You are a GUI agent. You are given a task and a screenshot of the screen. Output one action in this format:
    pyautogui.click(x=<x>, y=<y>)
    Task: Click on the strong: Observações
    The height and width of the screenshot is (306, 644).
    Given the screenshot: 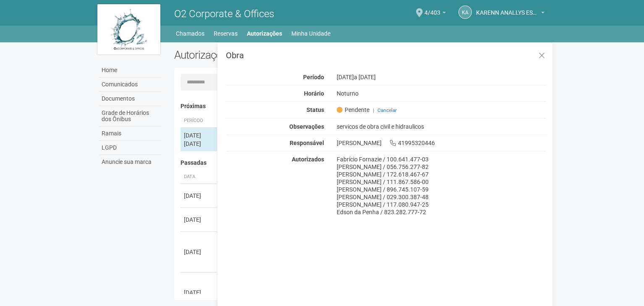 What is the action you would take?
    pyautogui.click(x=306, y=126)
    